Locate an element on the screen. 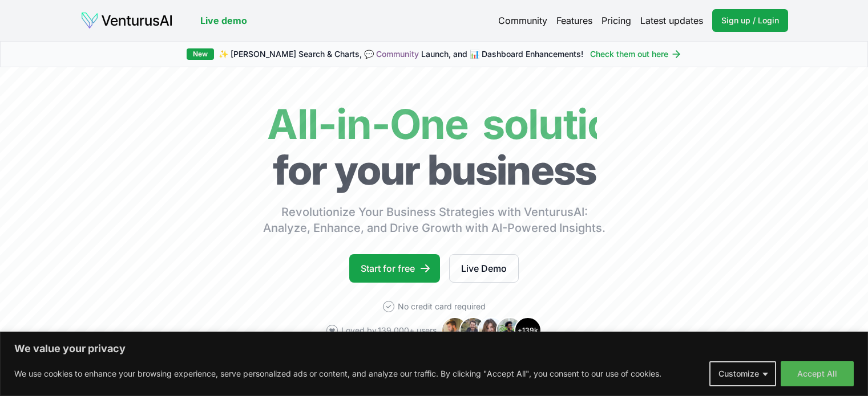 This screenshot has height=396, width=868. img: Avatar 2 is located at coordinates (473, 331).